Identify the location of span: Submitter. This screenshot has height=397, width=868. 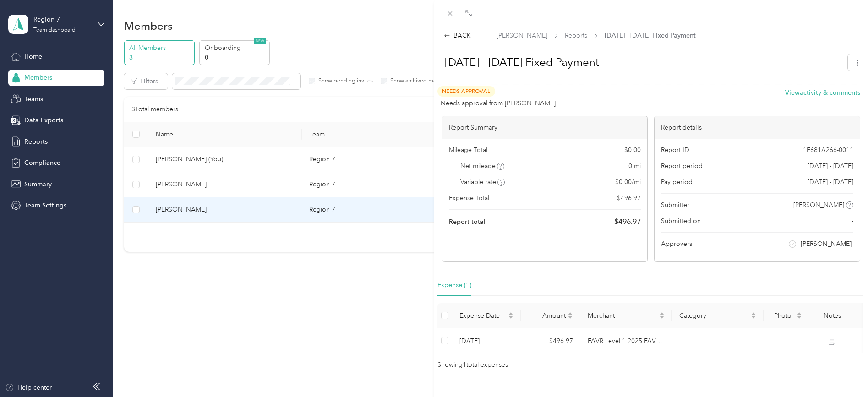
(676, 204).